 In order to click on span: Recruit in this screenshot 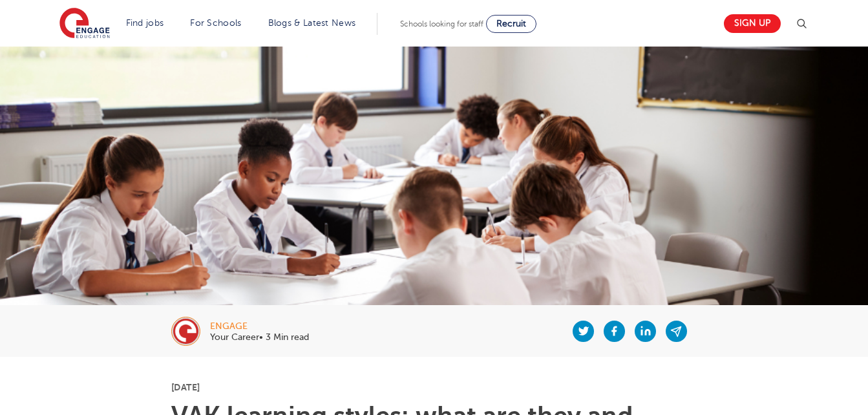, I will do `click(511, 23)`.